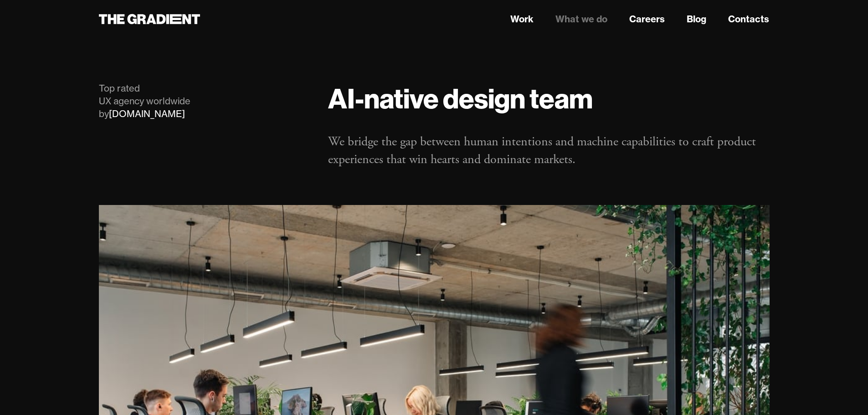 Image resolution: width=868 pixels, height=415 pixels. What do you see at coordinates (749, 19) in the screenshot?
I see `a: Contacts` at bounding box center [749, 19].